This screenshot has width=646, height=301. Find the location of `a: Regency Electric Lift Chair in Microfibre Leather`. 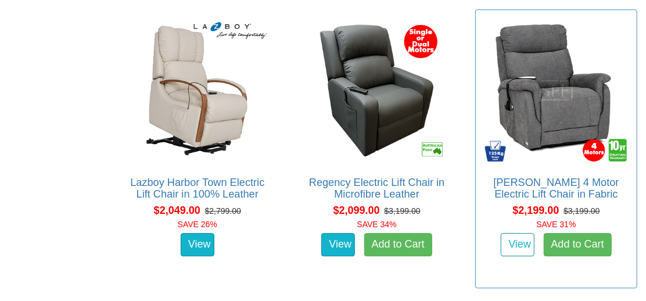

a: Regency Electric Lift Chair in Microfibre Leather is located at coordinates (377, 188).